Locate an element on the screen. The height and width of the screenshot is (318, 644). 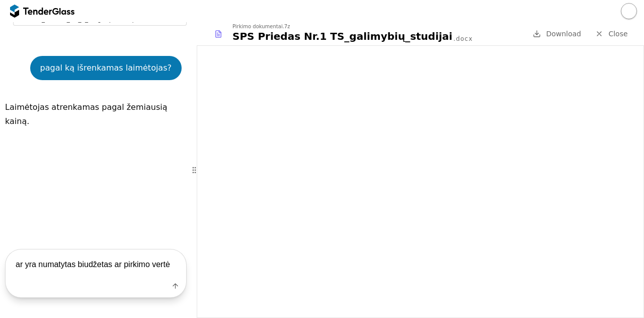
textarea: ar yra numatytas biudžetas ar pirkimo vertė is located at coordinates (96, 264).